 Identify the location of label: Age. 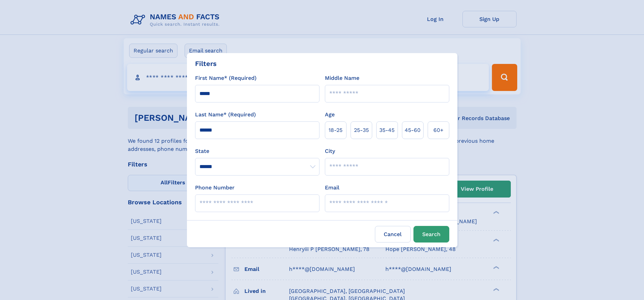
(329, 115).